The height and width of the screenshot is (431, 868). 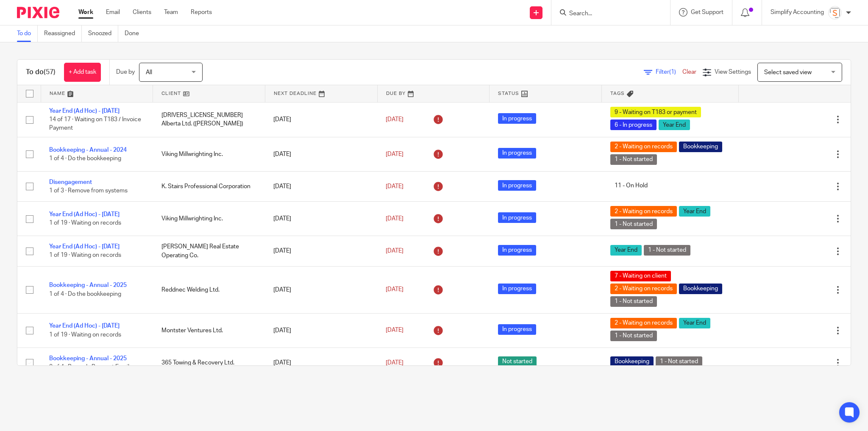 I want to click on span: Select saved view, so click(x=788, y=73).